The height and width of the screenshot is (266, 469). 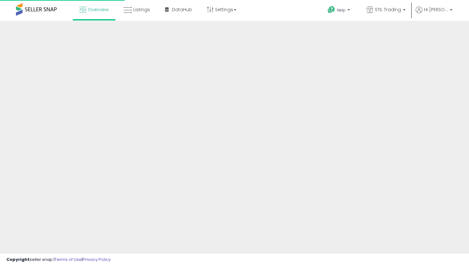 I want to click on a: Terms of Use, so click(x=68, y=259).